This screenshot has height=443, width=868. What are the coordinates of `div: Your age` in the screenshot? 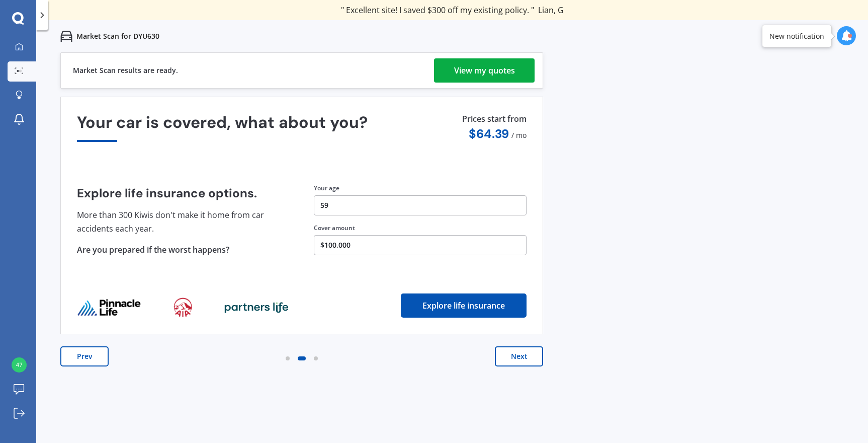 It's located at (420, 189).